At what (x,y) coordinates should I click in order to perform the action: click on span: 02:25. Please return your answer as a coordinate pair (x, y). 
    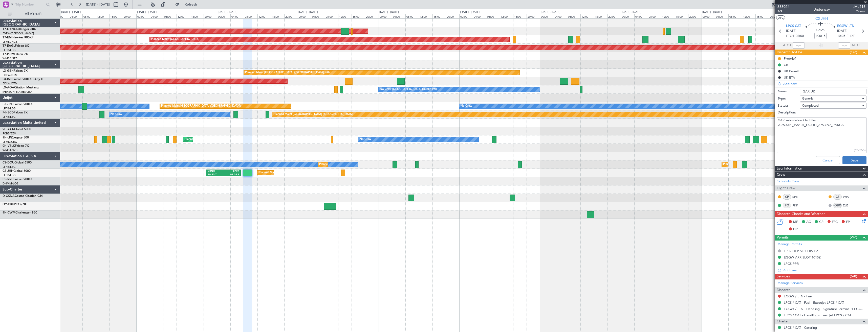
    Looking at the image, I should click on (821, 30).